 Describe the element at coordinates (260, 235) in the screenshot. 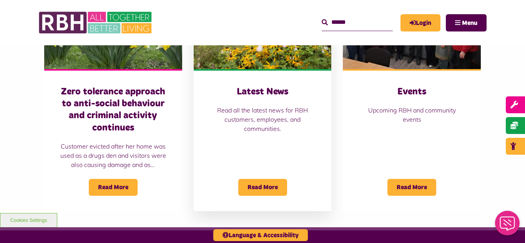

I see `button: Language & Accessibility` at that location.